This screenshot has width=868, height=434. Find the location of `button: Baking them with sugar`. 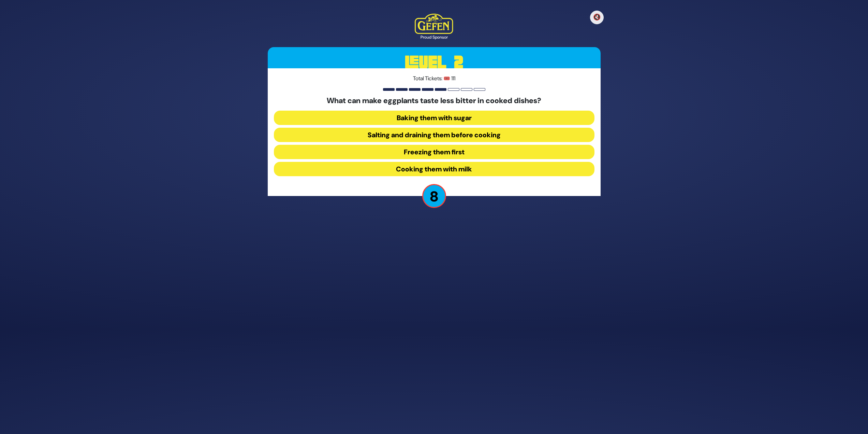

button: Baking them with sugar is located at coordinates (434, 118).